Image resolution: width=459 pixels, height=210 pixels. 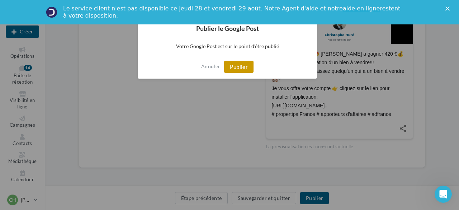 I want to click on h2: Publier le Google Post, so click(x=227, y=28).